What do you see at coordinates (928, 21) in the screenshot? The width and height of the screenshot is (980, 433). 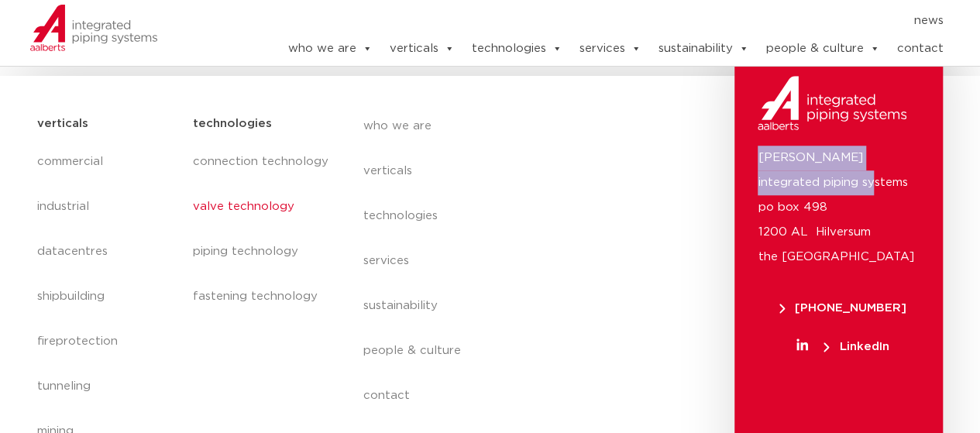 I see `a: news` at bounding box center [928, 21].